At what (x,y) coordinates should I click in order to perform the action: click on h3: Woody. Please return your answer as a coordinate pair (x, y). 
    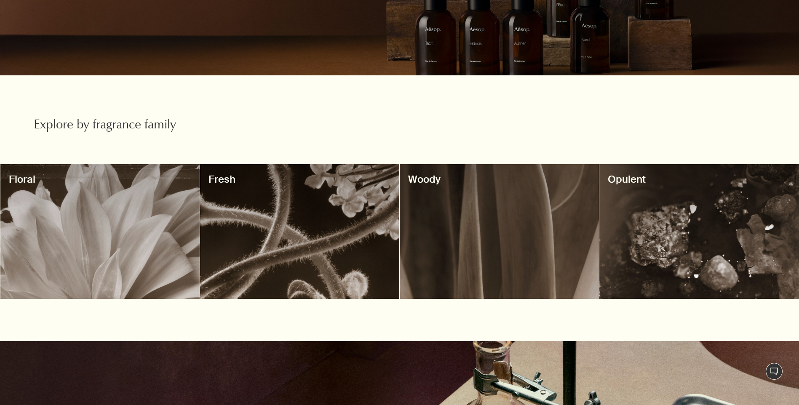
    Looking at the image, I should click on (499, 179).